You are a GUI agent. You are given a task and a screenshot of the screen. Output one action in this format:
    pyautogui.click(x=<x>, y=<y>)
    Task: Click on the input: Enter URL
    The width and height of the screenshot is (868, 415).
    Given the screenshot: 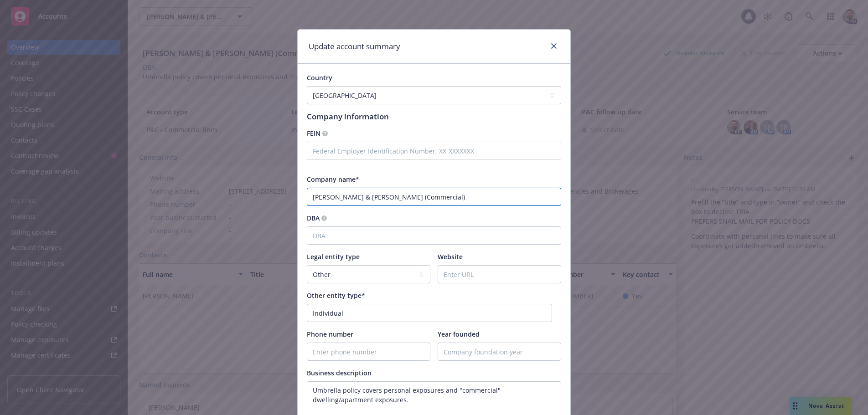 What is the action you would take?
    pyautogui.click(x=499, y=274)
    